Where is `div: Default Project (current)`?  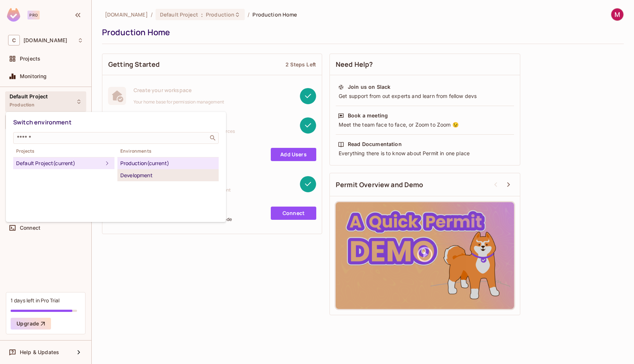
div: Default Project (current) is located at coordinates (59, 163).